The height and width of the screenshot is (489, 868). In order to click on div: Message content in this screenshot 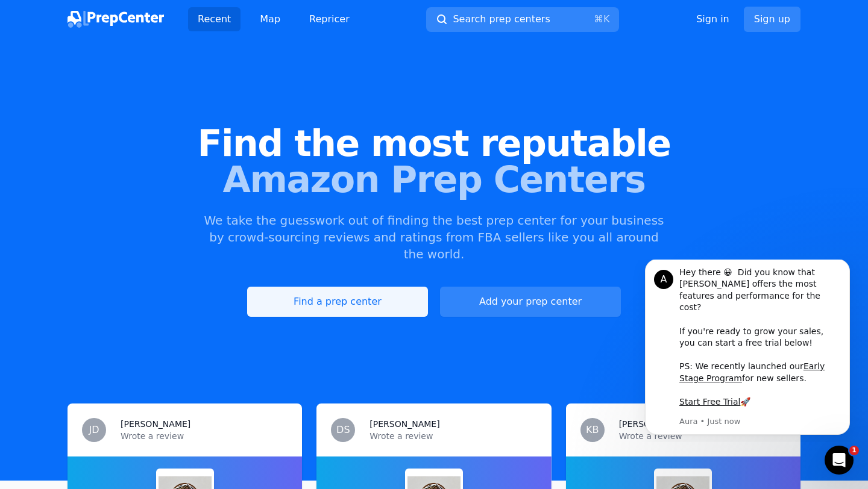, I will do `click(133, 81)`.